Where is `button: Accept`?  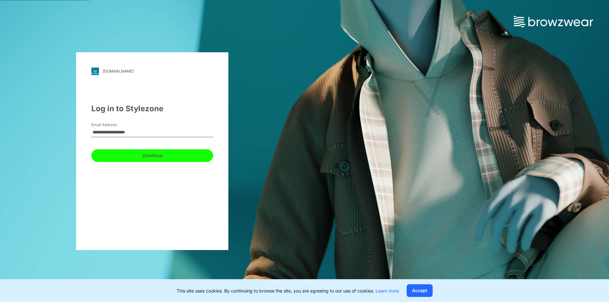 button: Accept is located at coordinates (420, 291).